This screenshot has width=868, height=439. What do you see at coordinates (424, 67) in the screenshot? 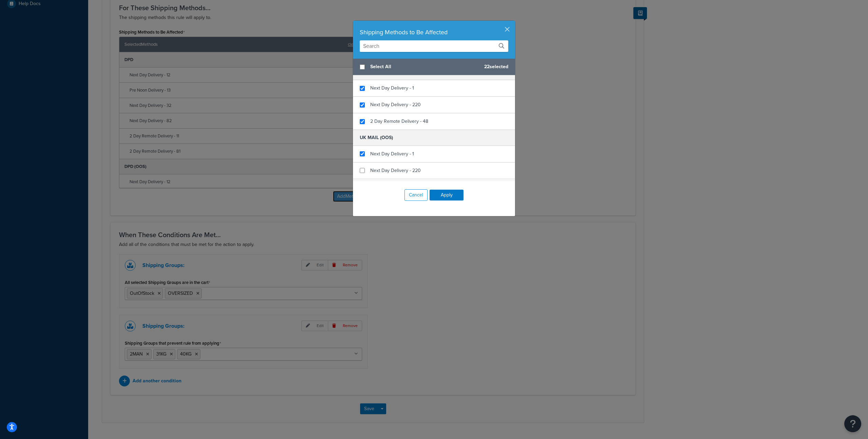
I see `span: Select All` at bounding box center [424, 67].